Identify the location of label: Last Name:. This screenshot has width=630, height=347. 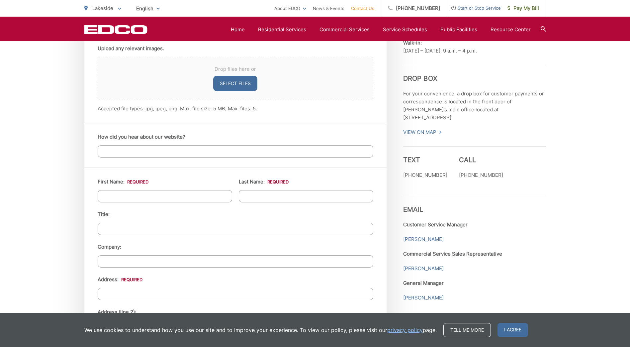
(264, 182).